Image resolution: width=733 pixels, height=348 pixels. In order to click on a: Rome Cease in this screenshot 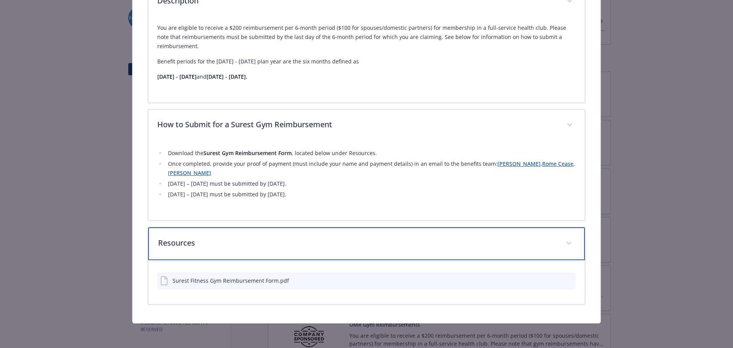, I will do `click(558, 163)`.